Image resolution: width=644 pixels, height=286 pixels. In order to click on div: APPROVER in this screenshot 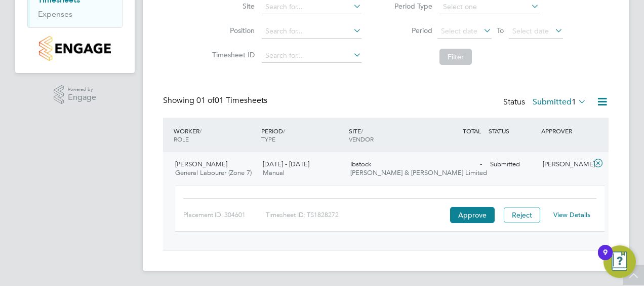, I will do `click(565, 131)`.